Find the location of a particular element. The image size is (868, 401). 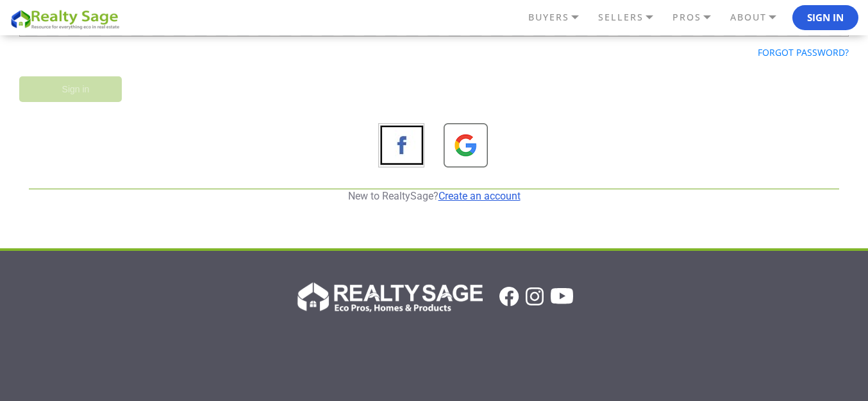

button: Sign In is located at coordinates (825, 18).